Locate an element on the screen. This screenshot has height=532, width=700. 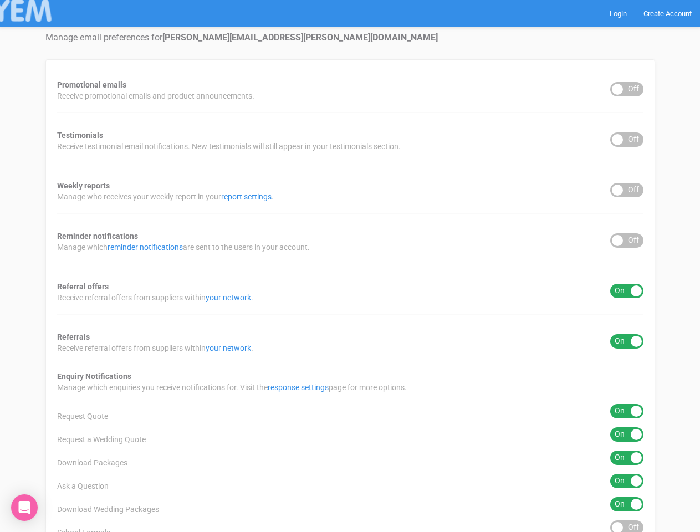
span: Manage who receives your weekly report in your . is located at coordinates (165, 197).